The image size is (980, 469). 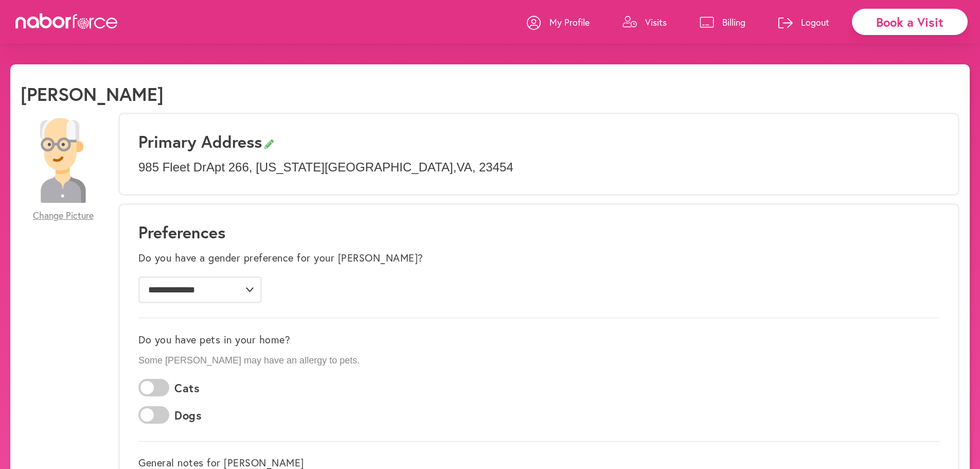 I want to click on a: Billing, so click(x=722, y=22).